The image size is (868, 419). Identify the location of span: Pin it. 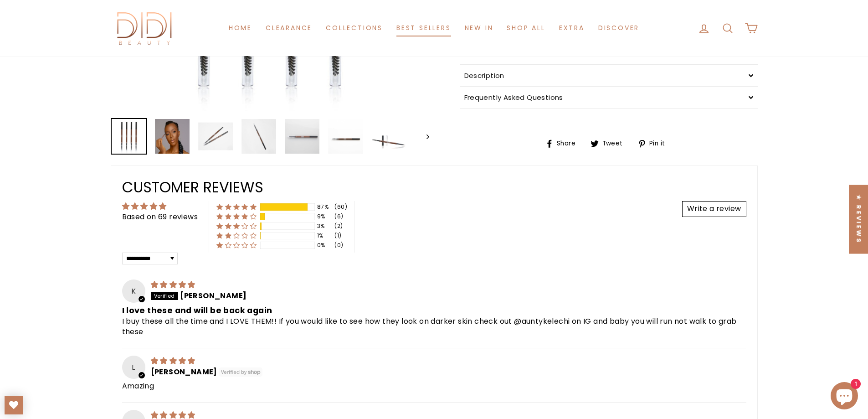
(660, 143).